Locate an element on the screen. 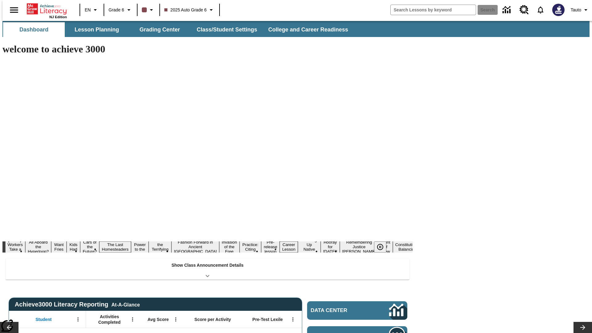  div: At-A-Glance is located at coordinates (125, 304).